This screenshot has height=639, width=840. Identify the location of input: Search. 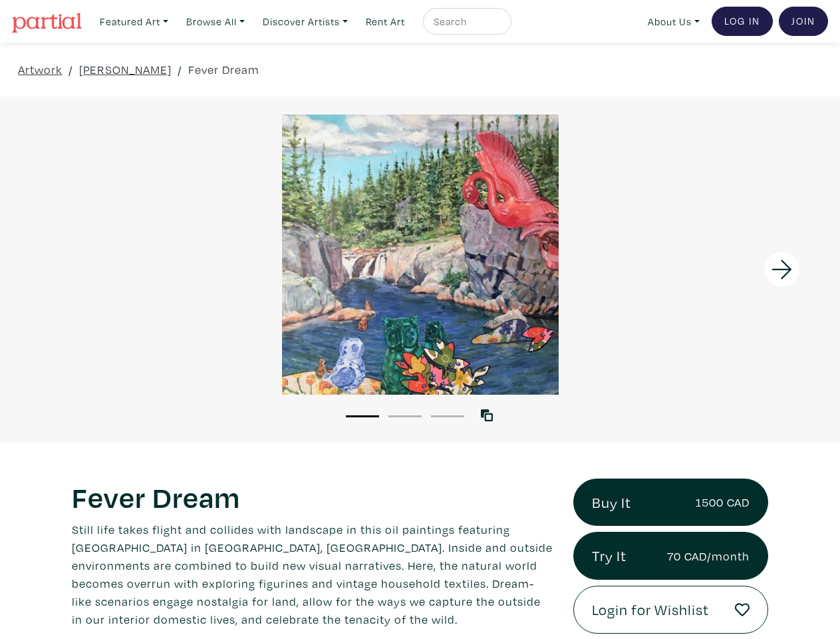
(466, 21).